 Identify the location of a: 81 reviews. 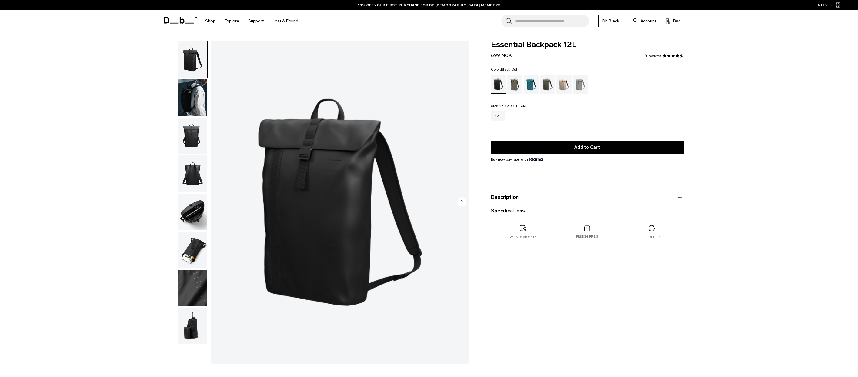
(652, 56).